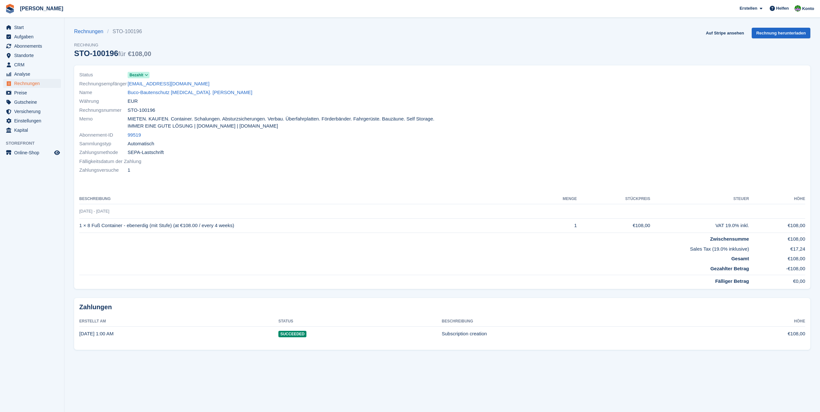 The width and height of the screenshot is (820, 412). I want to click on span: Bezahlt, so click(136, 75).